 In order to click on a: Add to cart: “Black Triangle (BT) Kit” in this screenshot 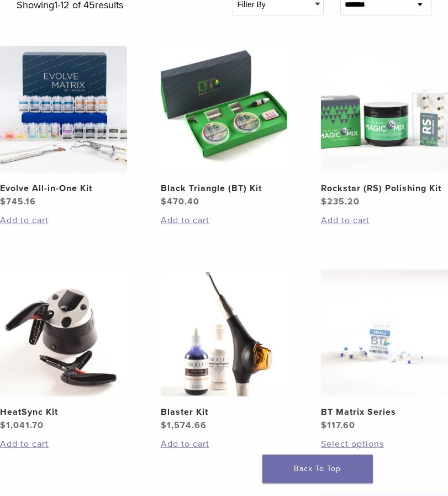, I will do `click(224, 220)`.